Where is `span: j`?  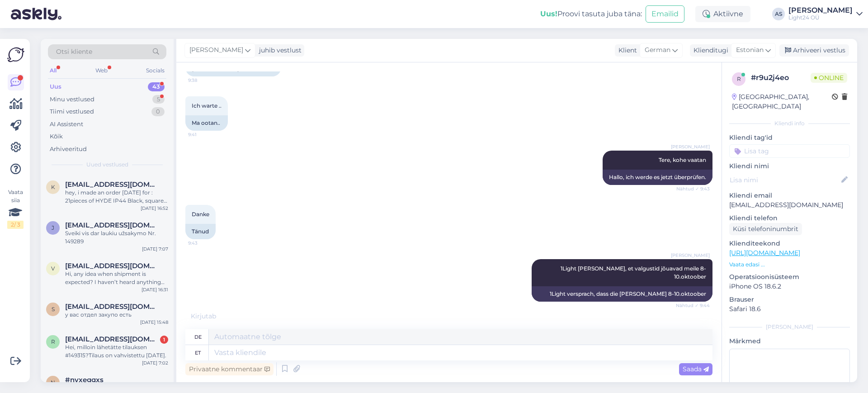
span: j is located at coordinates (53, 228).